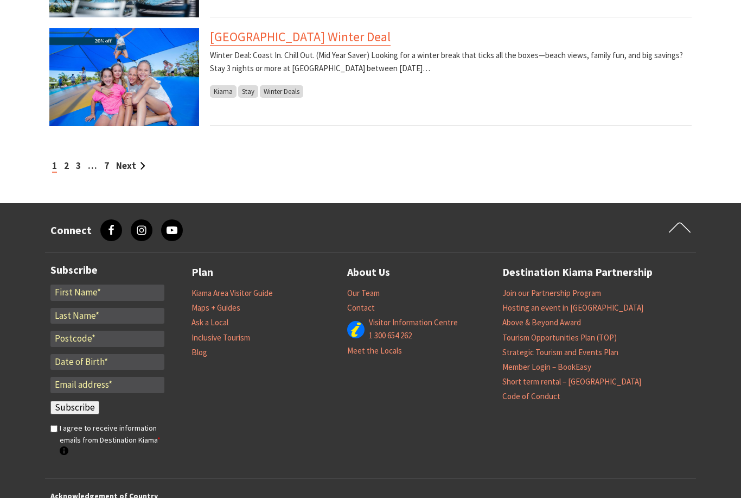  I want to click on a: Member Login – BookEasy, so click(547, 367).